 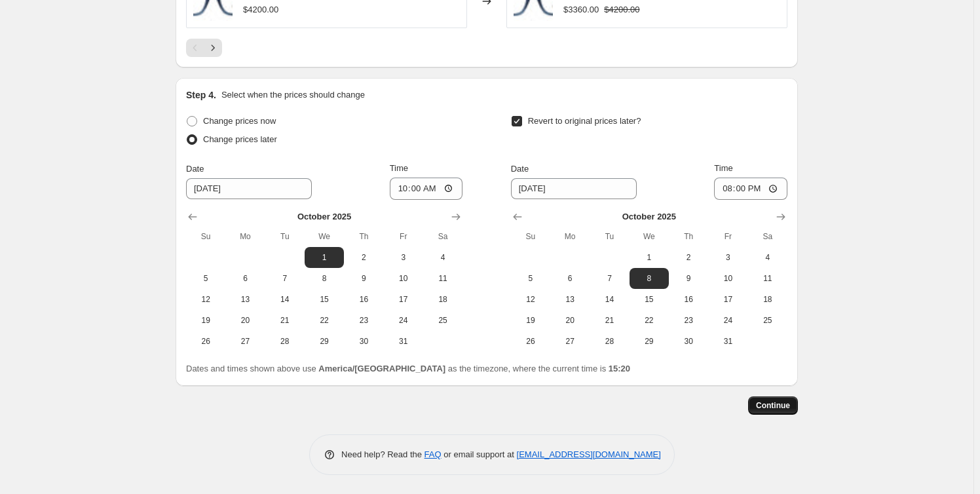 I want to click on button: Tuesday October 28 2025, so click(x=609, y=342).